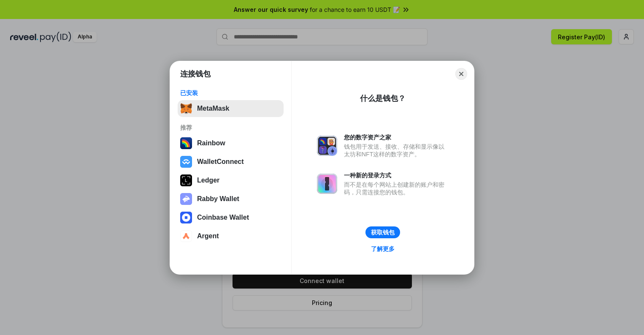 The width and height of the screenshot is (644, 335). What do you see at coordinates (461, 74) in the screenshot?
I see `button: Close` at bounding box center [461, 74].